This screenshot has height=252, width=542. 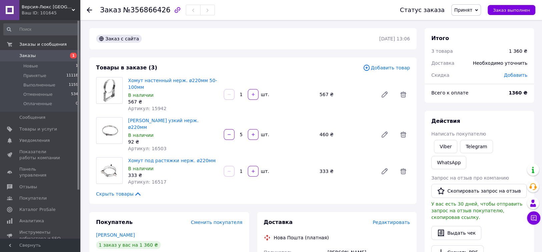 What do you see at coordinates (512, 10) in the screenshot?
I see `button: Заказ выполнен` at bounding box center [512, 10].